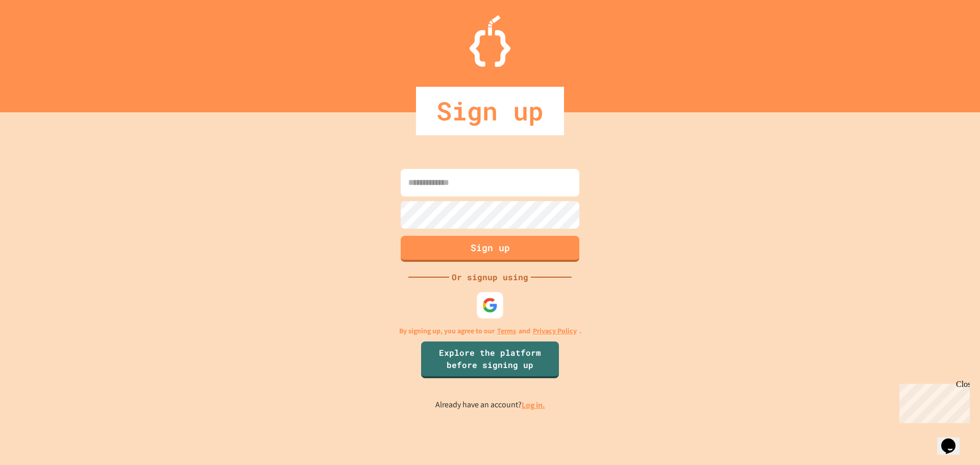 Image resolution: width=980 pixels, height=465 pixels. What do you see at coordinates (490, 359) in the screenshot?
I see `a: Explore the platform before signing up` at bounding box center [490, 359].